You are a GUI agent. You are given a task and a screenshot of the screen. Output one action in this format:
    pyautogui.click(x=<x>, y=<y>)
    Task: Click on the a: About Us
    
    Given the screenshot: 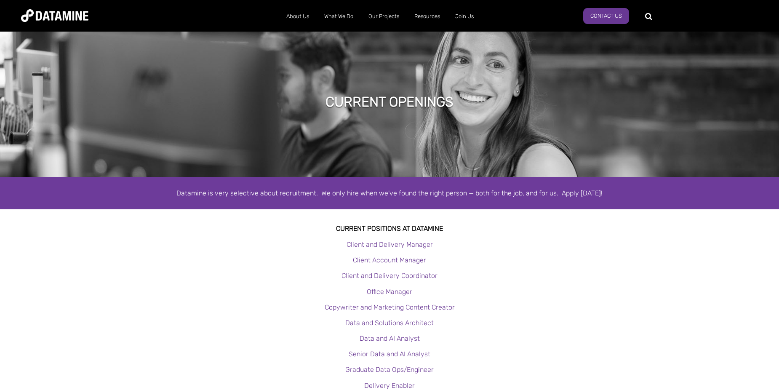 What is the action you would take?
    pyautogui.click(x=298, y=16)
    